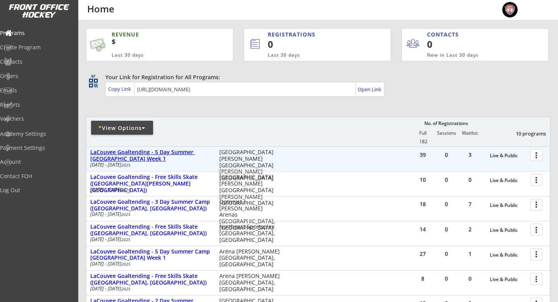 The image size is (558, 302). I want to click on div: REVENUE, so click(154, 35).